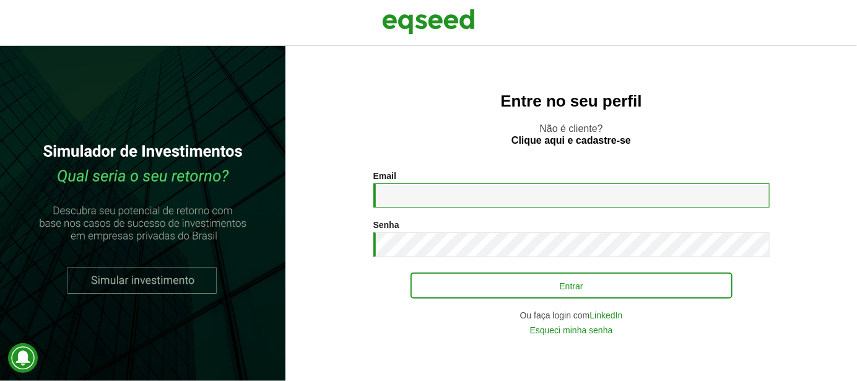  What do you see at coordinates (384, 176) in the screenshot?
I see `label: Email` at bounding box center [384, 176].